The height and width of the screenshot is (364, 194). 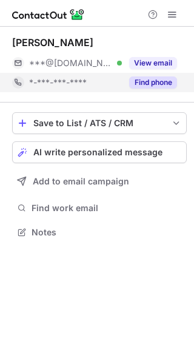 I want to click on span: Notes, so click(x=107, y=232).